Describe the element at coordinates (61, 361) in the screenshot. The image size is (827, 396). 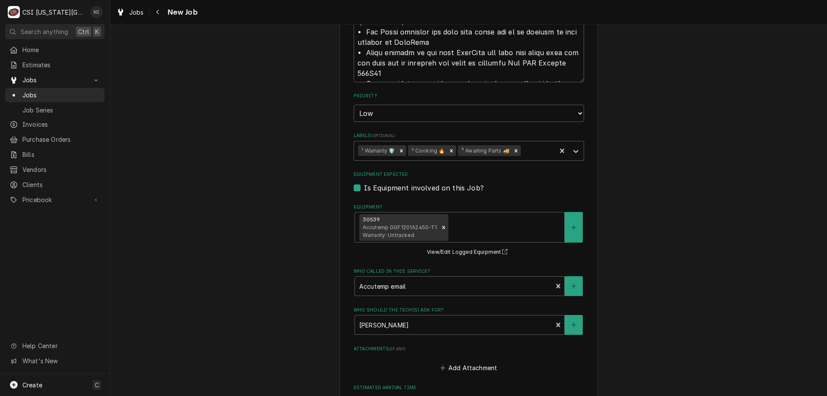
I see `span: What's New` at that location.